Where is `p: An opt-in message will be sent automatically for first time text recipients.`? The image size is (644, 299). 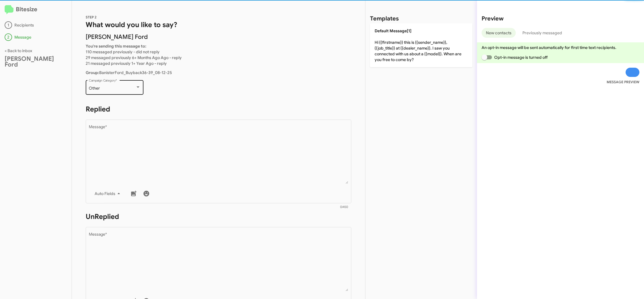
p: An opt-in message will be sent automatically for first time text recipients. is located at coordinates (561, 48).